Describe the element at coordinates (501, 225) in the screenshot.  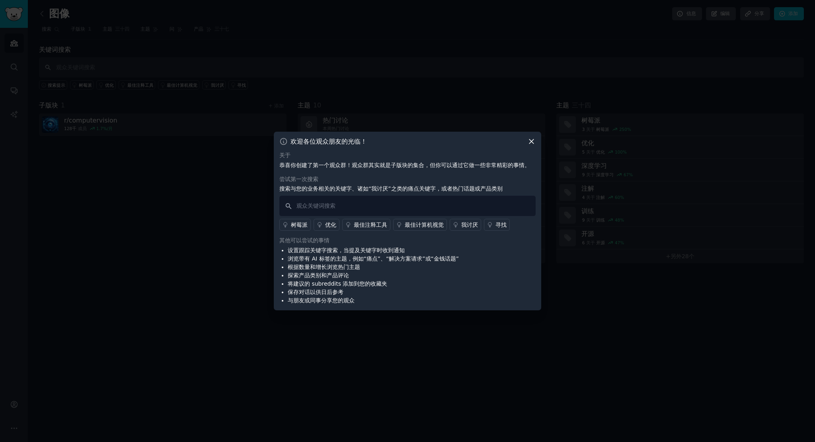
I see `font: 寻找` at that location.